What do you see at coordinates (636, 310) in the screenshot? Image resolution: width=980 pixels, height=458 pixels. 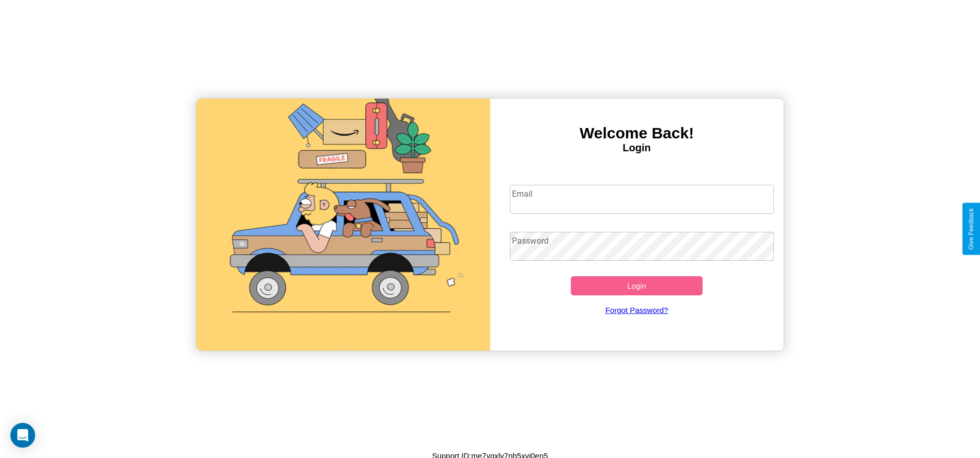 I see `a: Forgot Password?` at bounding box center [636, 310].